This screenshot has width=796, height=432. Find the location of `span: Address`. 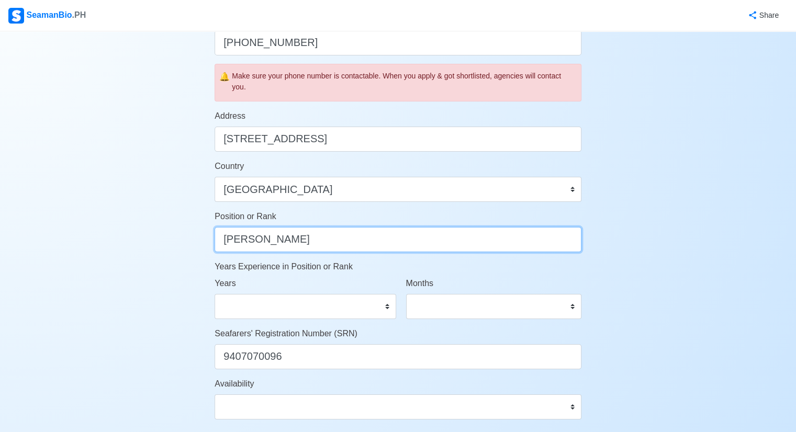

span: Address is located at coordinates (230, 116).